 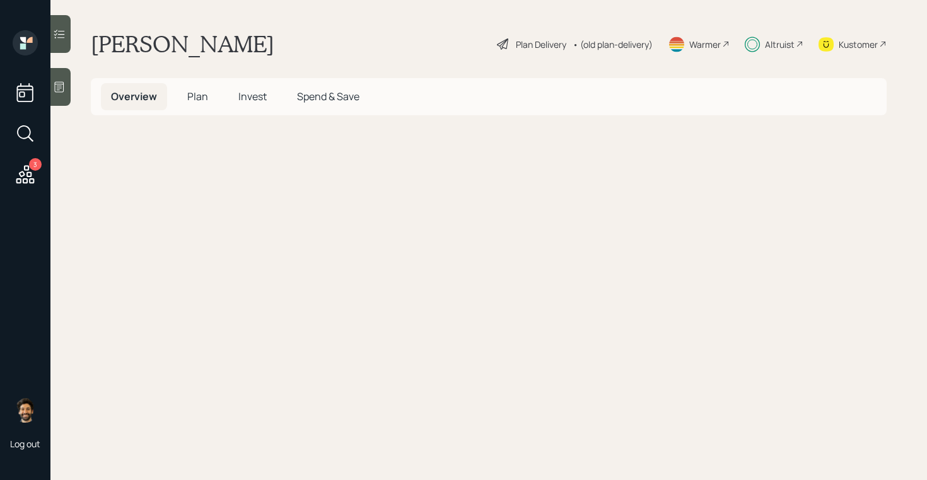 What do you see at coordinates (35, 165) in the screenshot?
I see `div: 3` at bounding box center [35, 165].